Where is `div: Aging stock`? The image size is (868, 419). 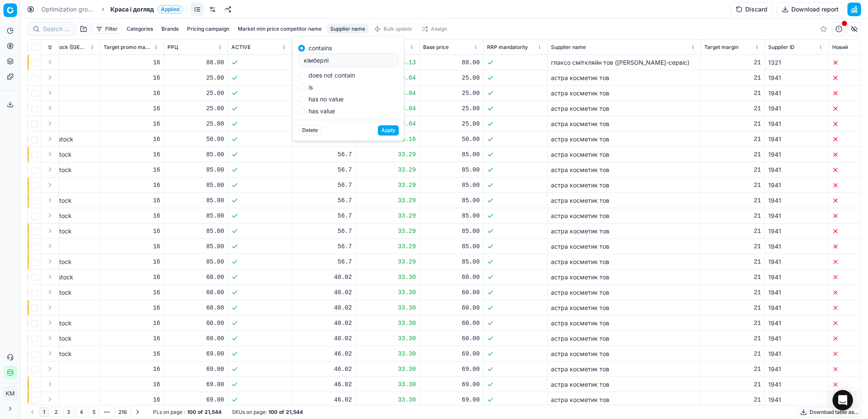
div: Aging stock is located at coordinates (68, 139).